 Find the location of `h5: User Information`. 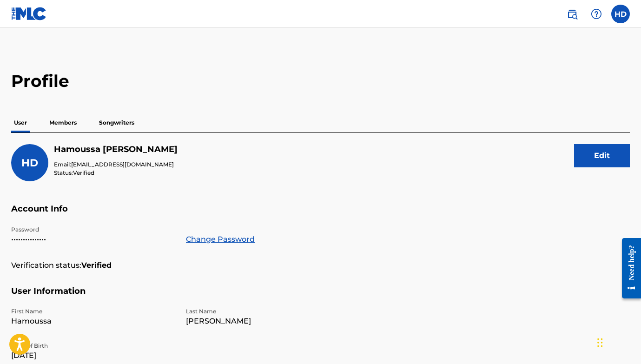

h5: User Information is located at coordinates (320, 297).